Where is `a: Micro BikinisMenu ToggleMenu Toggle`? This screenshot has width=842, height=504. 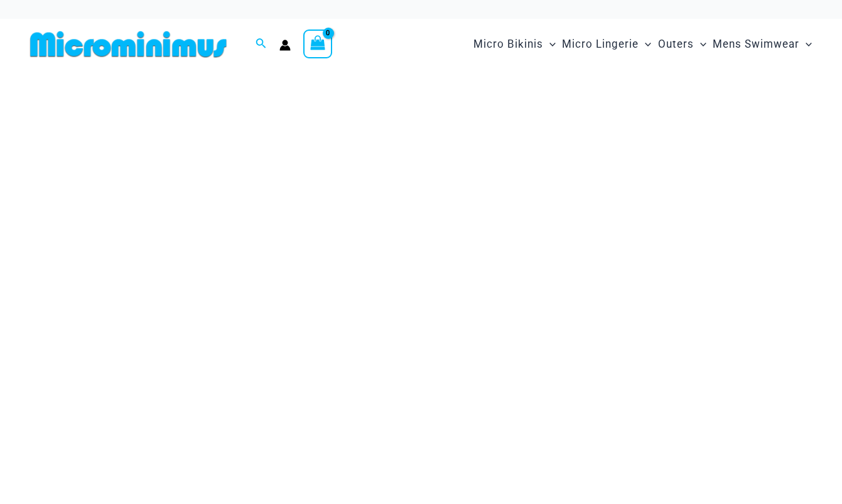
a: Micro BikinisMenu ToggleMenu Toggle is located at coordinates (515, 44).